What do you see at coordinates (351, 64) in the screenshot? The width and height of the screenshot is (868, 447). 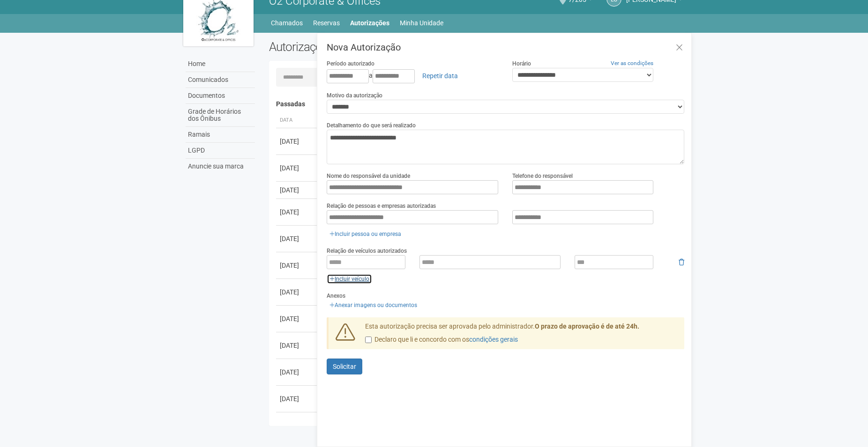 I see `label: Período autorizado` at bounding box center [351, 64].